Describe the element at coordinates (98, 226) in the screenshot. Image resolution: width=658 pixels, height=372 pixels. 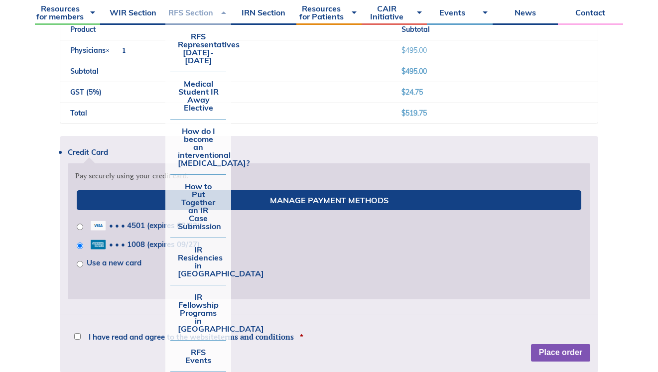
I see `img: Visa` at that location.